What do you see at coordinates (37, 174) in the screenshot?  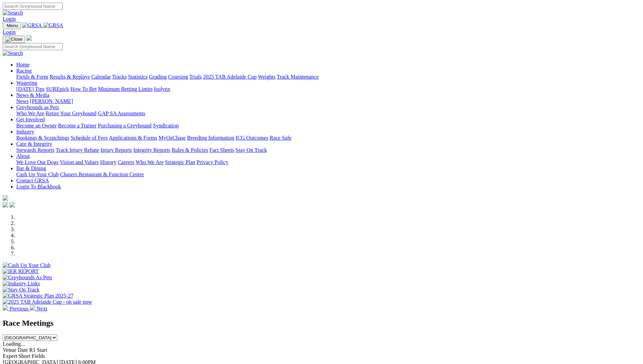 I see `a: Cash Up Your Club` at bounding box center [37, 174].